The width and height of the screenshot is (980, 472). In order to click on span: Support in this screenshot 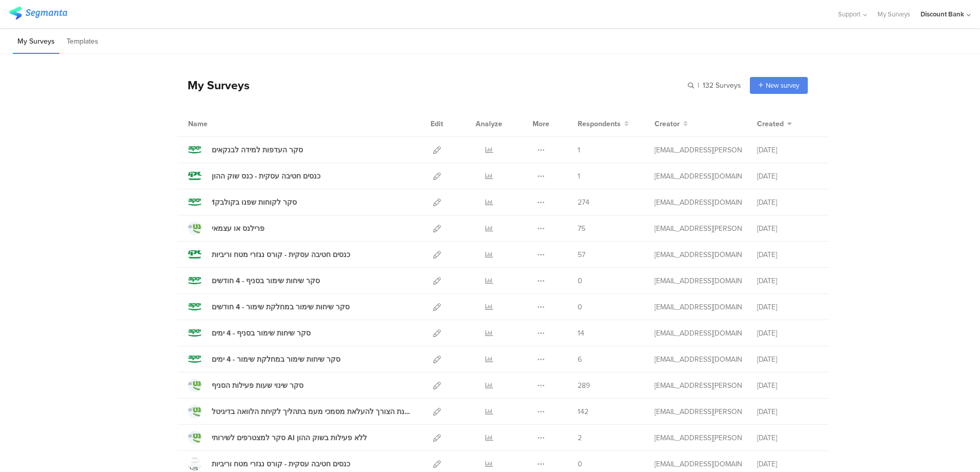, I will do `click(850, 14)`.